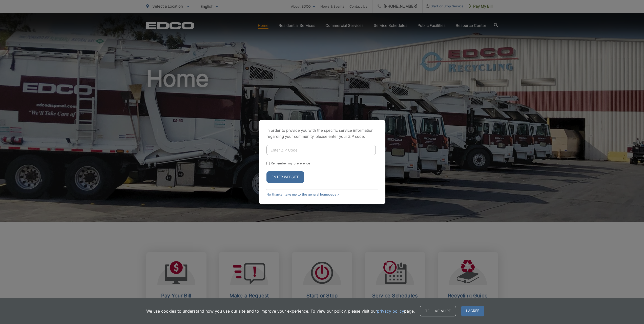 Image resolution: width=644 pixels, height=324 pixels. I want to click on a: Tell me more, so click(438, 311).